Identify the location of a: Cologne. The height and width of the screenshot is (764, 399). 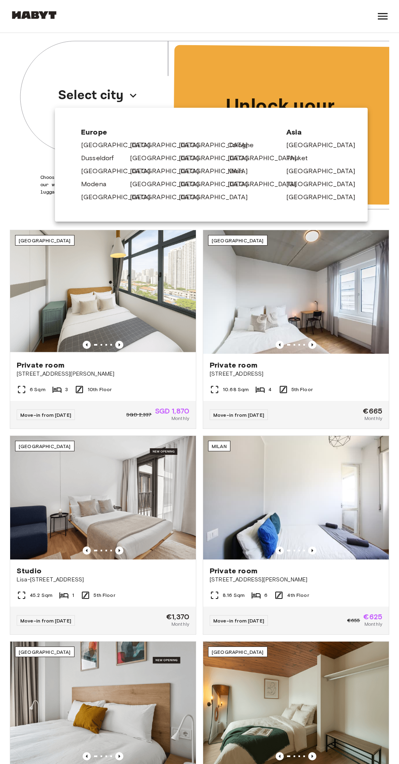
(244, 145).